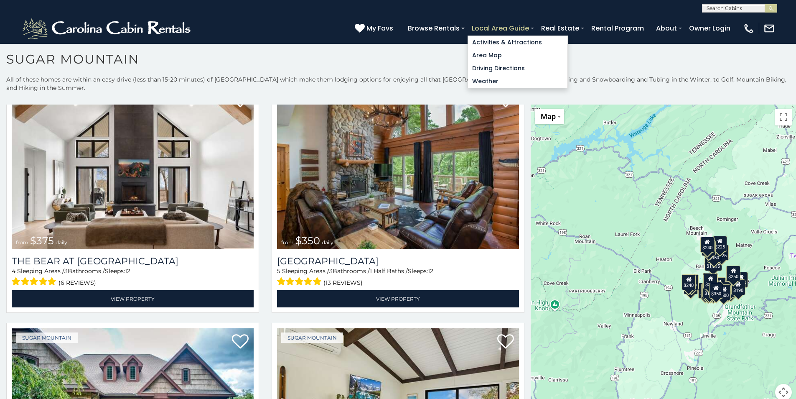 This screenshot has height=399, width=796. What do you see at coordinates (710, 290) in the screenshot?
I see `div: $175` at bounding box center [710, 290].